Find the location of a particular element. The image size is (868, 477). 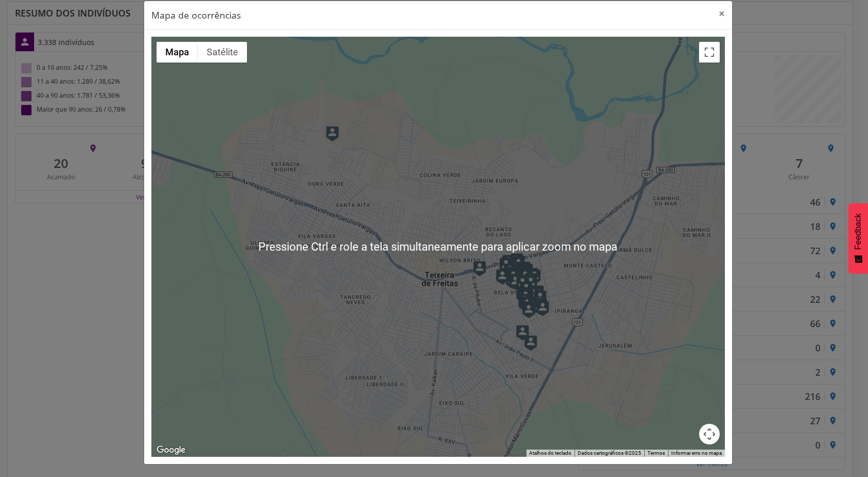

h5: Mapa de ocorrências is located at coordinates (196, 15).